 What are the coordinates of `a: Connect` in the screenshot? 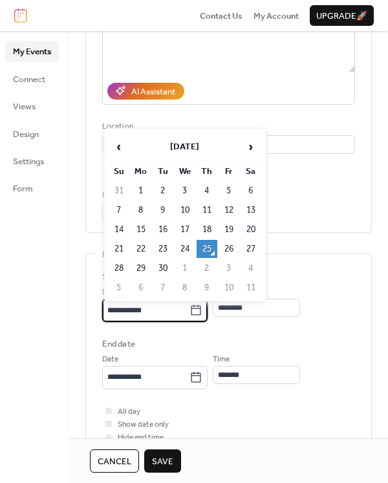 It's located at (32, 79).